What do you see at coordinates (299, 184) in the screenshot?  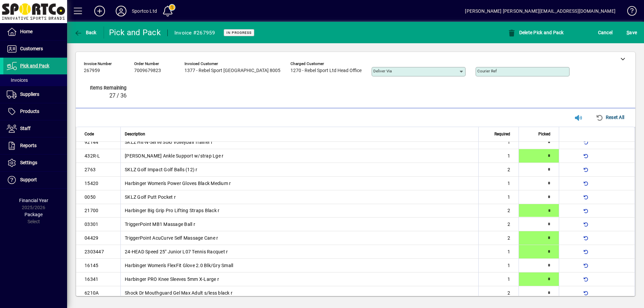 I see `td: Harbinger Women's Power Gloves Black Medium r` at bounding box center [299, 184].